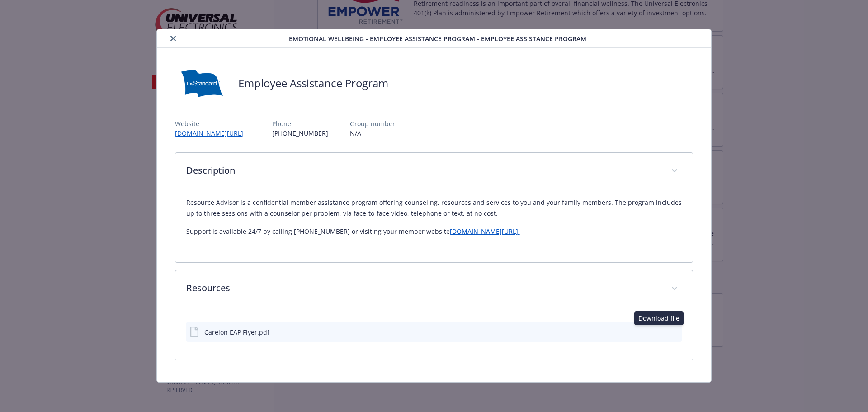 Image resolution: width=868 pixels, height=412 pixels. Describe the element at coordinates (659, 317) in the screenshot. I see `div: Download file` at that location.